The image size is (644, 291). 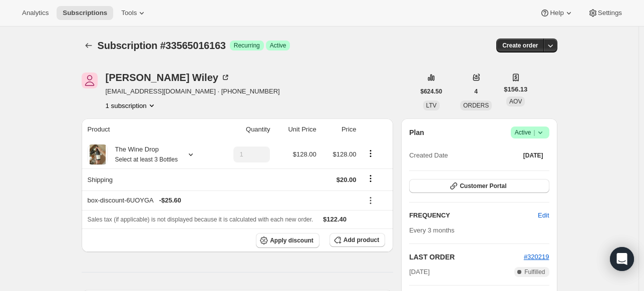 What do you see at coordinates (149, 130) in the screenshot?
I see `th: Product` at bounding box center [149, 130].